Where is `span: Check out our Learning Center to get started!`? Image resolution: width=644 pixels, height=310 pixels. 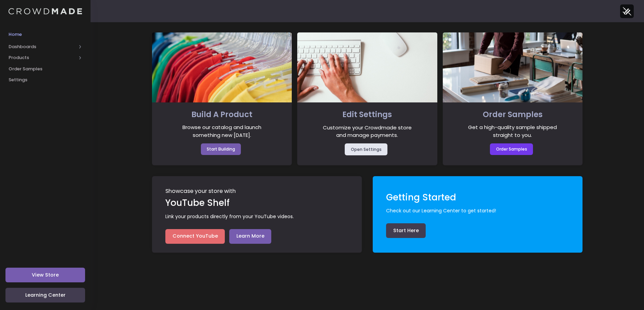
span: Check out our Learning Center to get started! is located at coordinates (479, 211).